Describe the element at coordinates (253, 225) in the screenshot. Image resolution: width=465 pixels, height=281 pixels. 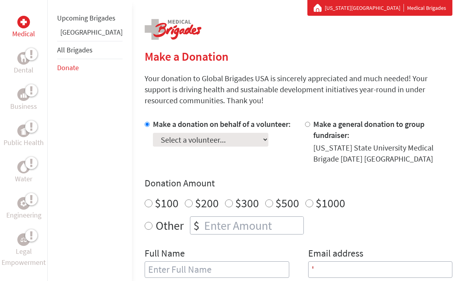
I see `input: Enter Amount` at that location.